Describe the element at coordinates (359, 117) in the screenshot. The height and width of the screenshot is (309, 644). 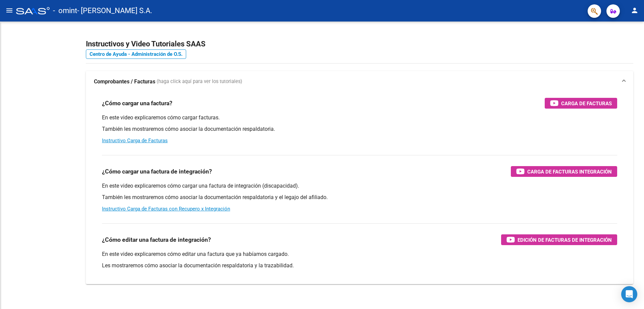
I see `p: En este video explicaremos cómo cargar facturas.` at that location.